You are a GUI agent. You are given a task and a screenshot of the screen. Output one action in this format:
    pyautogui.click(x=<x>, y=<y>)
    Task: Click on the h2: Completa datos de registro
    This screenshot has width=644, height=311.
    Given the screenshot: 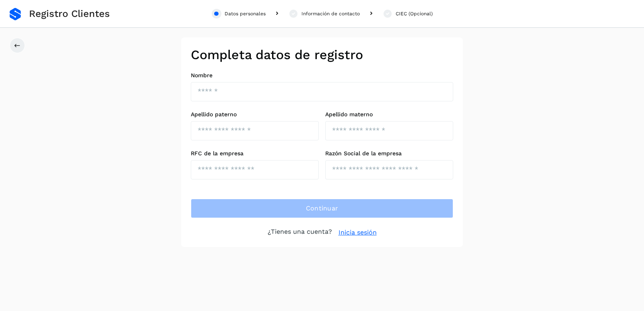 What is the action you would take?
    pyautogui.click(x=322, y=55)
    